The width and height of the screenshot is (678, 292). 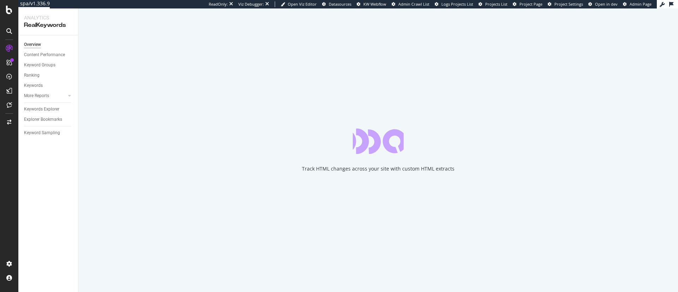 What do you see at coordinates (414, 4) in the screenshot?
I see `span: Admin Crawl List` at bounding box center [414, 4].